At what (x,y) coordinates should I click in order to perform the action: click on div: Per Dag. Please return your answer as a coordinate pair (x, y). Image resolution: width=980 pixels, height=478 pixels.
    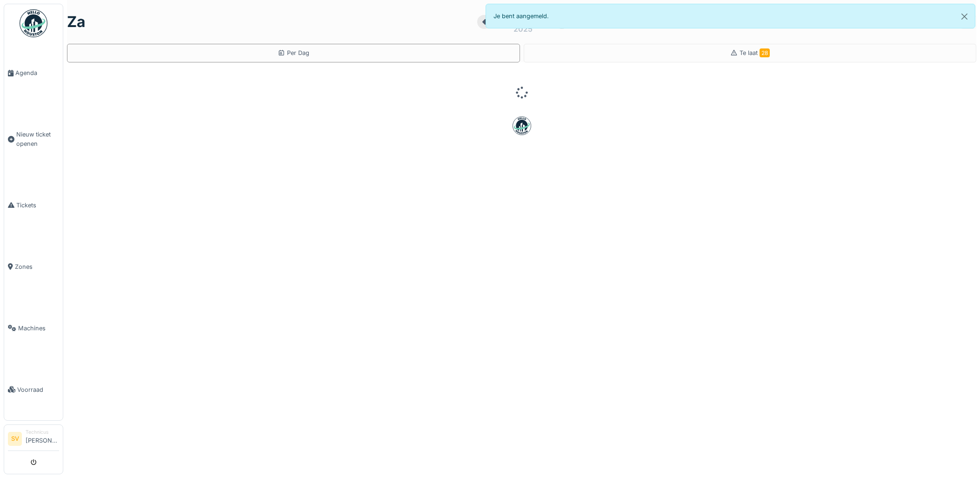
    Looking at the image, I should click on (293, 53).